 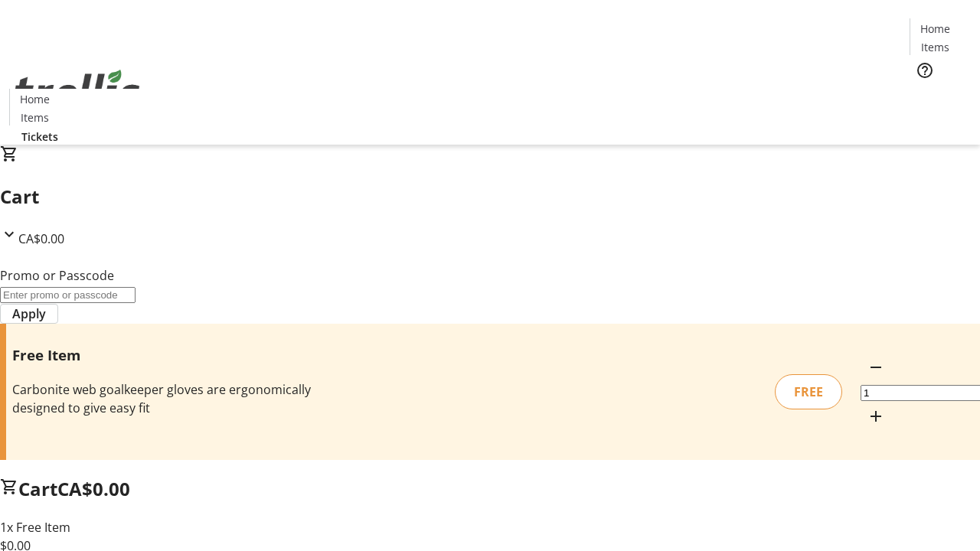 What do you see at coordinates (876, 416) in the screenshot?
I see `button: Increment by one` at bounding box center [876, 416].